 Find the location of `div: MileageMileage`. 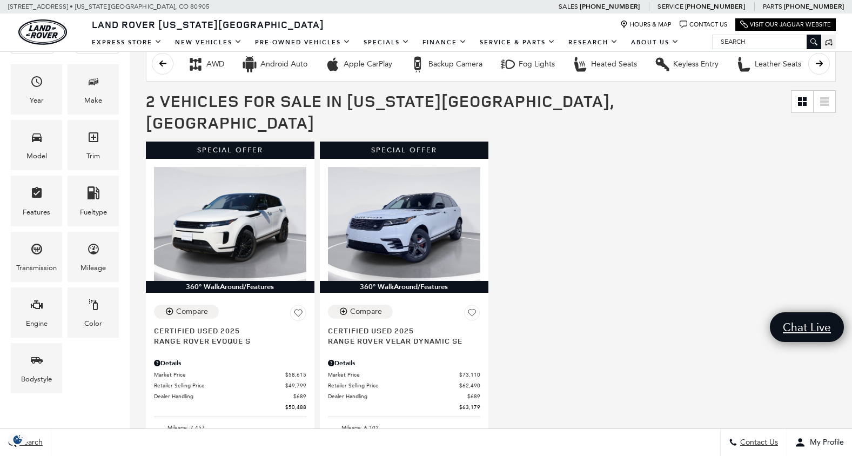

div: MileageMileage is located at coordinates (93, 257).